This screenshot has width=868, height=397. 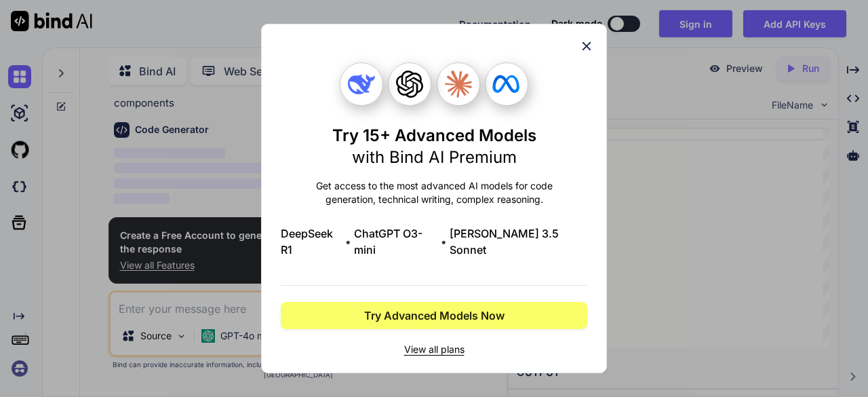 What do you see at coordinates (434, 146) in the screenshot?
I see `h1: Try 15+ Advanced Models` at bounding box center [434, 146].